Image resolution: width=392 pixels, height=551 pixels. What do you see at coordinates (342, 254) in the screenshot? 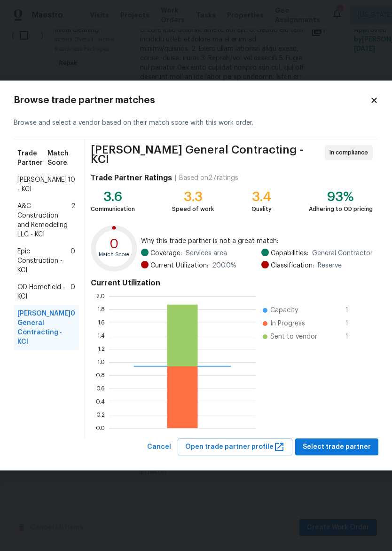
I see `span: General Contractor` at bounding box center [342, 254].